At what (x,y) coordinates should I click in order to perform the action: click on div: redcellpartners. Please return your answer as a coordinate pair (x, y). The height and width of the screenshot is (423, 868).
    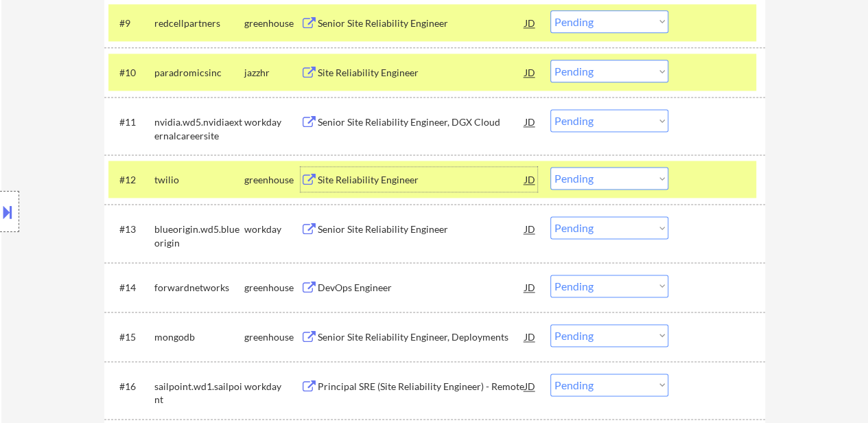
    Looking at the image, I should click on (199, 23).